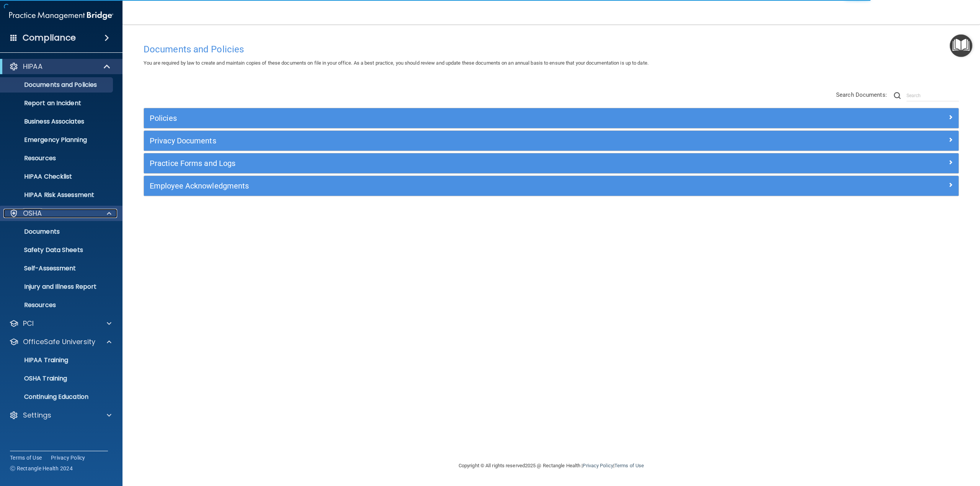 This screenshot has height=486, width=980. Describe the element at coordinates (933, 96) in the screenshot. I see `input: Search` at that location.